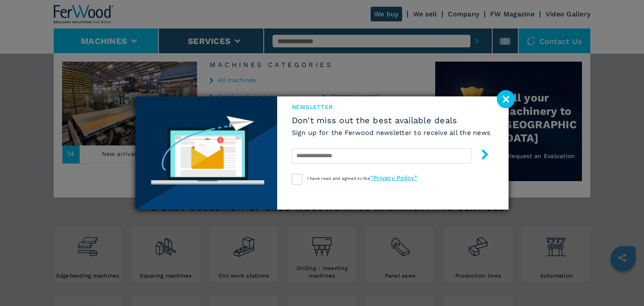  Describe the element at coordinates (391, 107) in the screenshot. I see `span: newsletter` at that location.